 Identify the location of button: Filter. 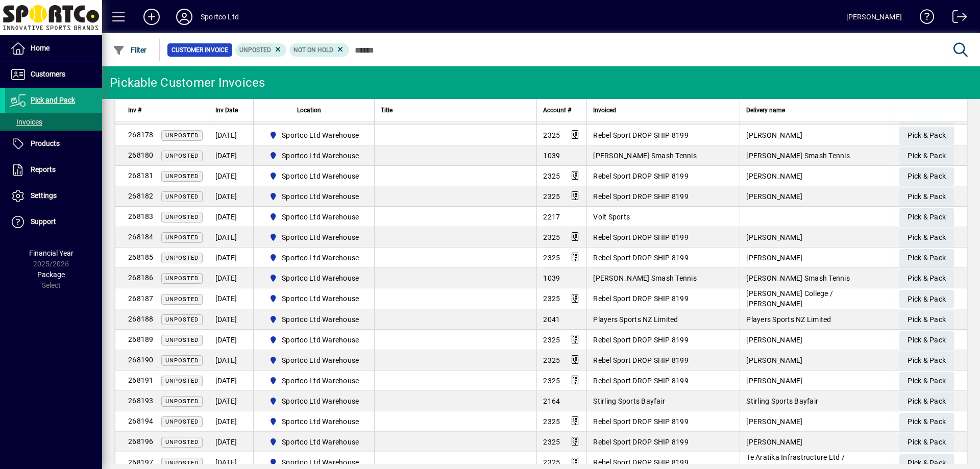
(130, 50).